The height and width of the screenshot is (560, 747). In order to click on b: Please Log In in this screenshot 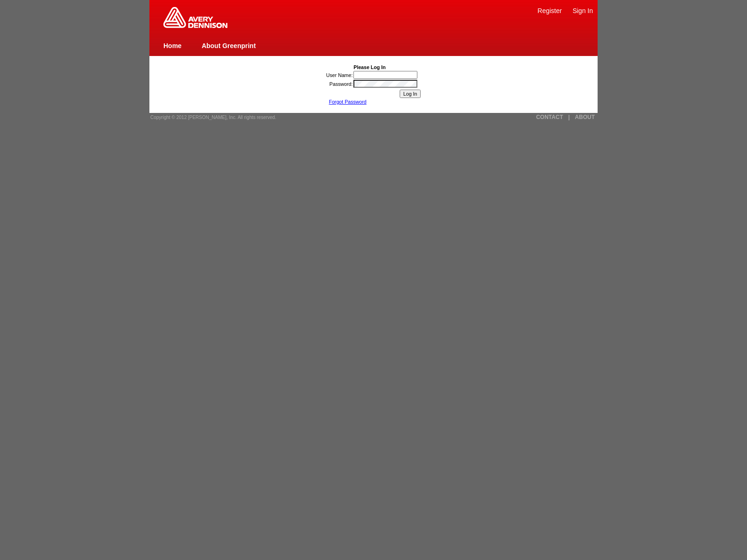, I will do `click(369, 67)`.